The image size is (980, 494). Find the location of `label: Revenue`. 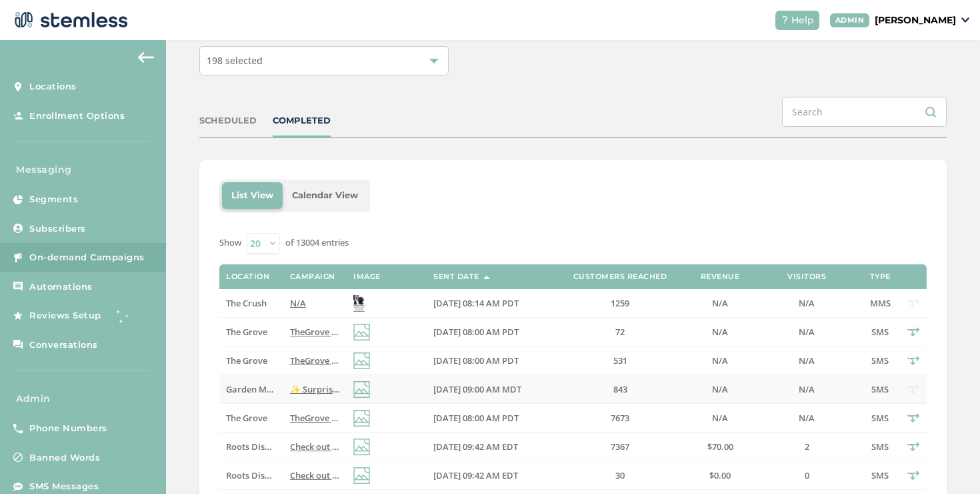

label: Revenue is located at coordinates (720, 276).